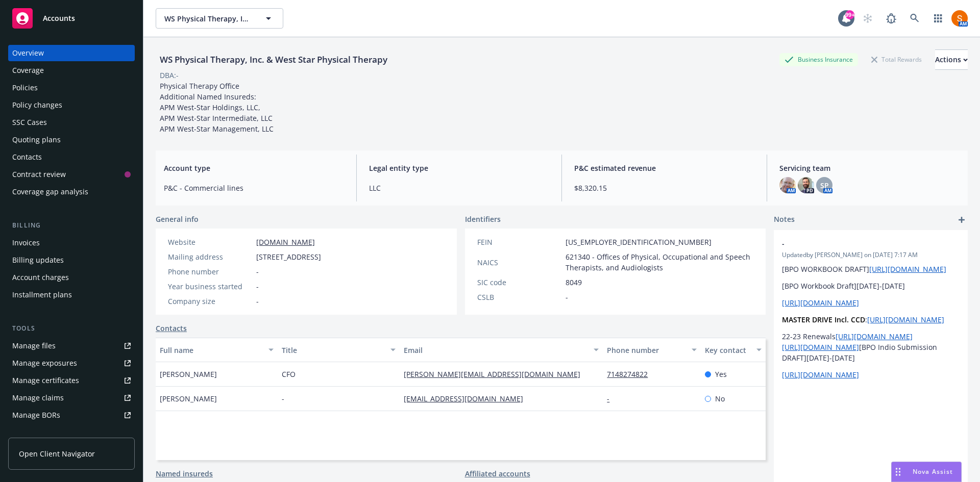  Describe the element at coordinates (519, 297) in the screenshot. I see `div: CSLB` at that location.